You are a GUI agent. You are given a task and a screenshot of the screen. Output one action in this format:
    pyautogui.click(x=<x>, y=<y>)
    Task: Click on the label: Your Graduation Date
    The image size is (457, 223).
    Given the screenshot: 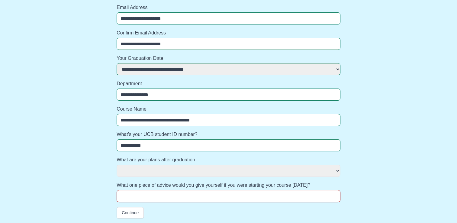 What is the action you would take?
    pyautogui.click(x=228, y=58)
    